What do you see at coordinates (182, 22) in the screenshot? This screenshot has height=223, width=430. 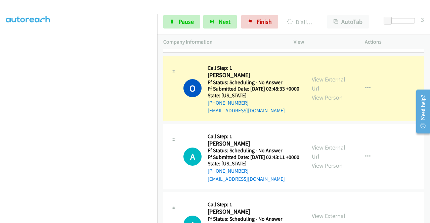 I see `a: Pause` at bounding box center [182, 22].